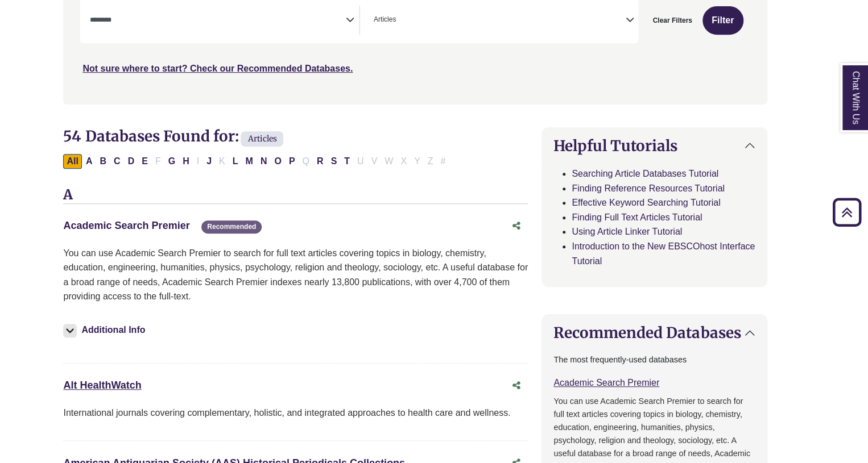 Image resolution: width=868 pixels, height=463 pixels. Describe the element at coordinates (654, 332) in the screenshot. I see `button: Recommended Databases` at that location.